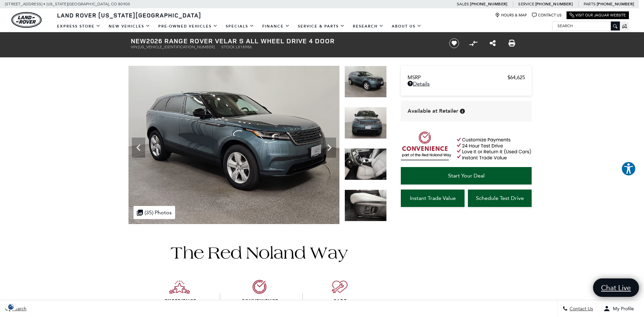 The height and width of the screenshot is (317, 644). What do you see at coordinates (368, 26) in the screenshot?
I see `a: Research` at bounding box center [368, 26].